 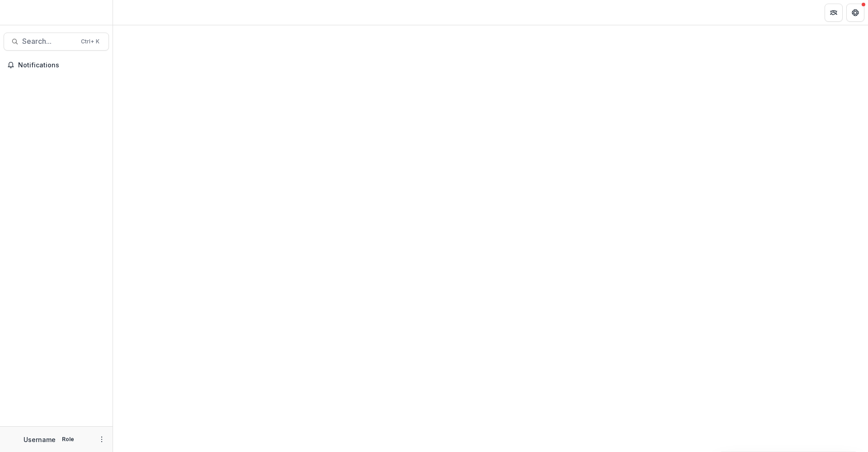 I want to click on p: Username, so click(x=39, y=439).